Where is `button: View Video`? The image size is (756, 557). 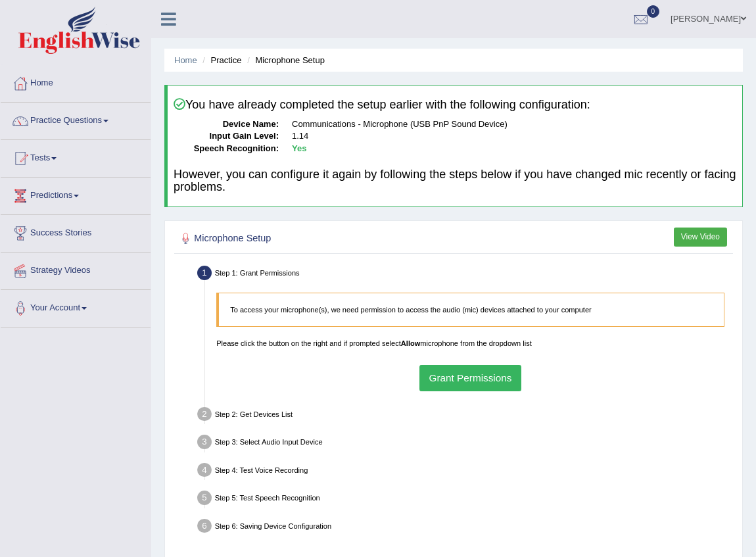 button: View Video is located at coordinates (700, 237).